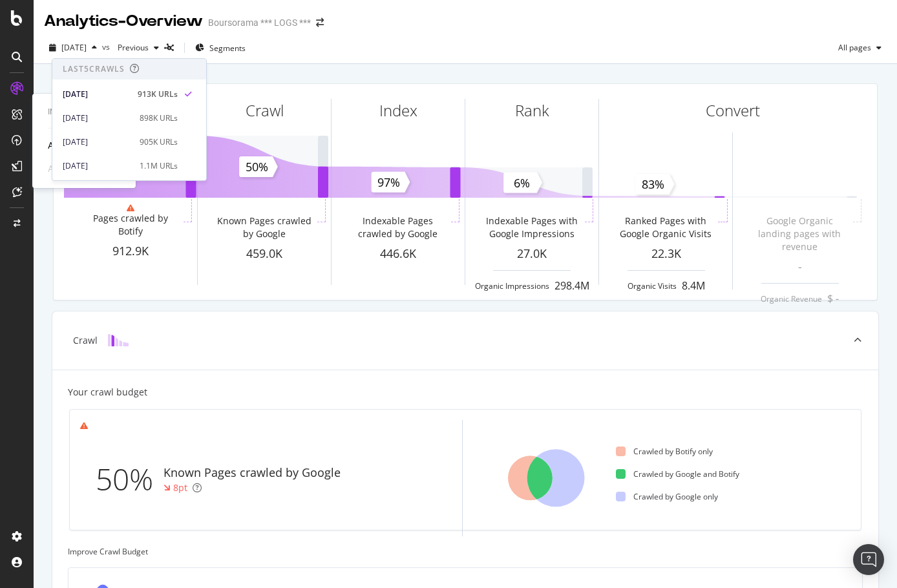 Image resolution: width=897 pixels, height=588 pixels. What do you see at coordinates (129, 479) in the screenshot?
I see `div: 50%` at bounding box center [129, 479].